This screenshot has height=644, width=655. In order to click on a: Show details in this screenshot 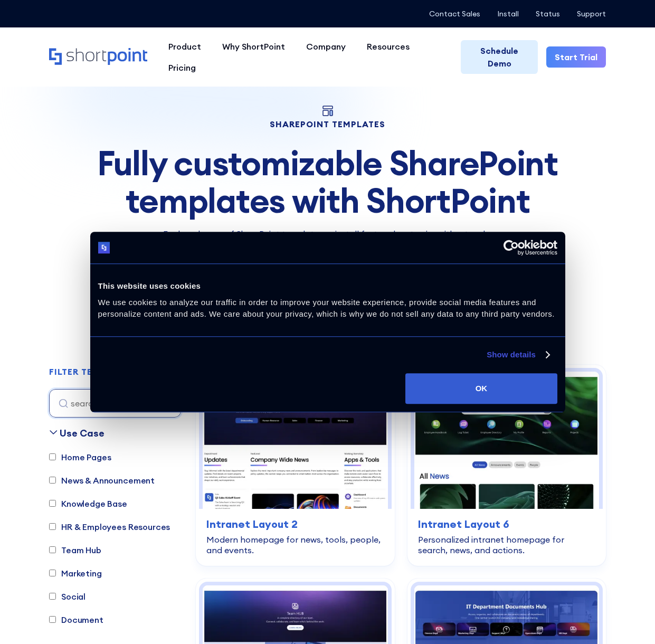, I will do `click(518, 355)`.